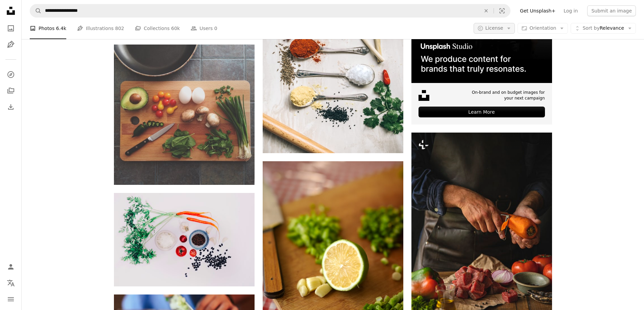  I want to click on img: file-1631678316303-ed18b8b5cb9cimage, so click(424, 95).